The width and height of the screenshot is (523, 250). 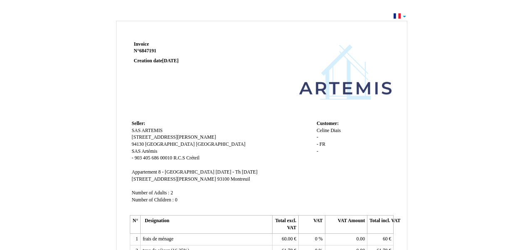 I want to click on span: Customer:, so click(x=327, y=124).